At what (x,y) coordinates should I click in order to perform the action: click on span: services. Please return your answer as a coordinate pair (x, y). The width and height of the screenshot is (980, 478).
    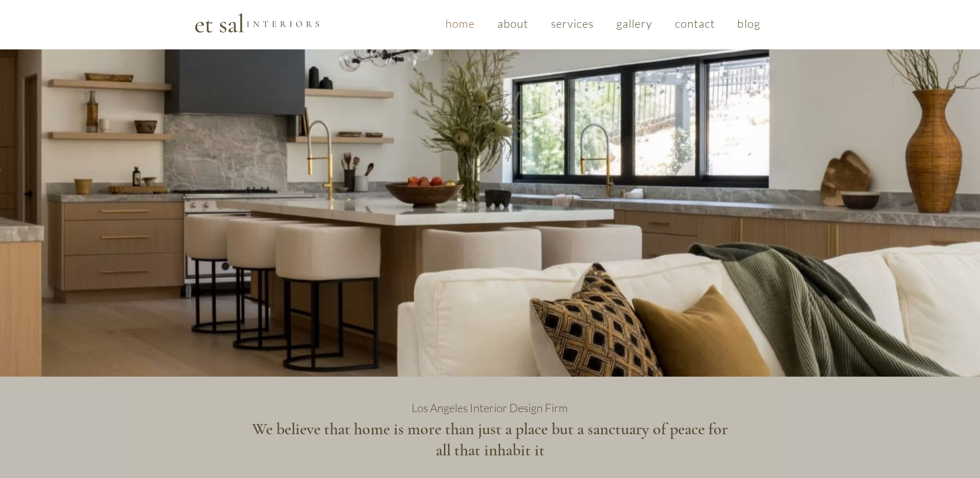
    Looking at the image, I should click on (573, 23).